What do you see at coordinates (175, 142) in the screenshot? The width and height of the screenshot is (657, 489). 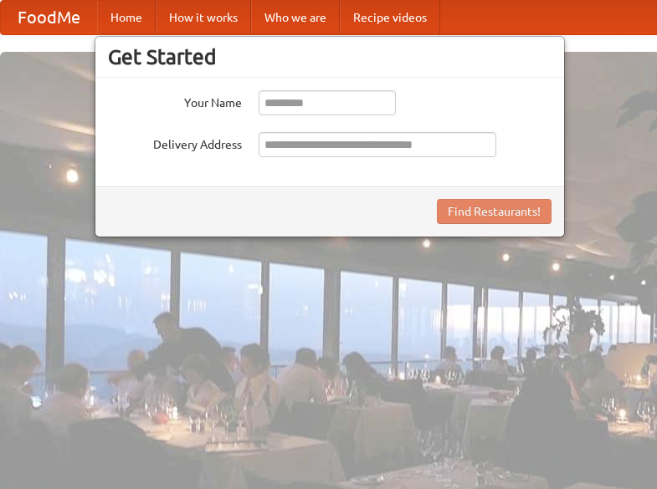 I see `label: Delivery Address` at bounding box center [175, 142].